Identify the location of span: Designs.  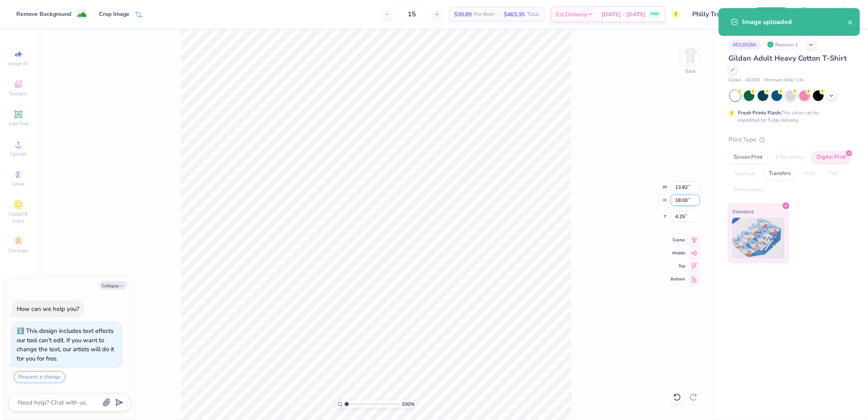
(18, 94).